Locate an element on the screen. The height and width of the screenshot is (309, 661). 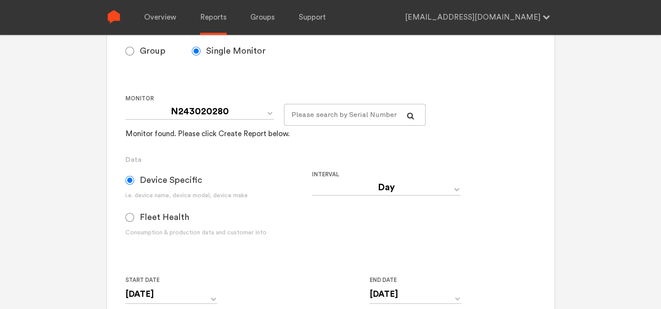
span: Group is located at coordinates (152, 51).